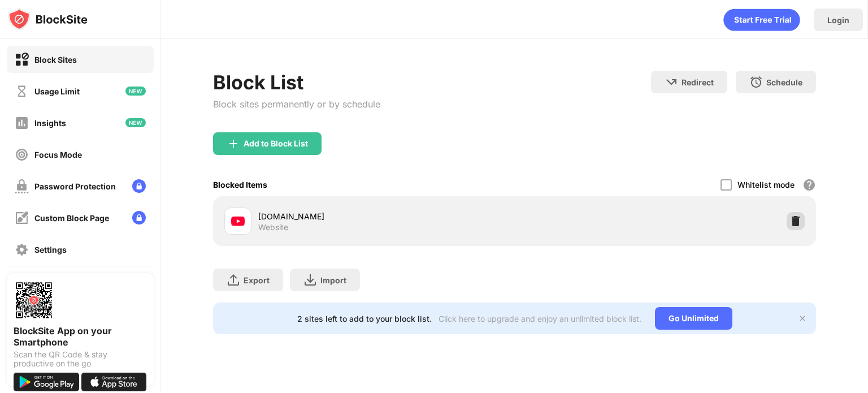 This screenshot has width=868, height=393. What do you see at coordinates (22, 186) in the screenshot?
I see `img: password-protection-off.svg` at bounding box center [22, 186].